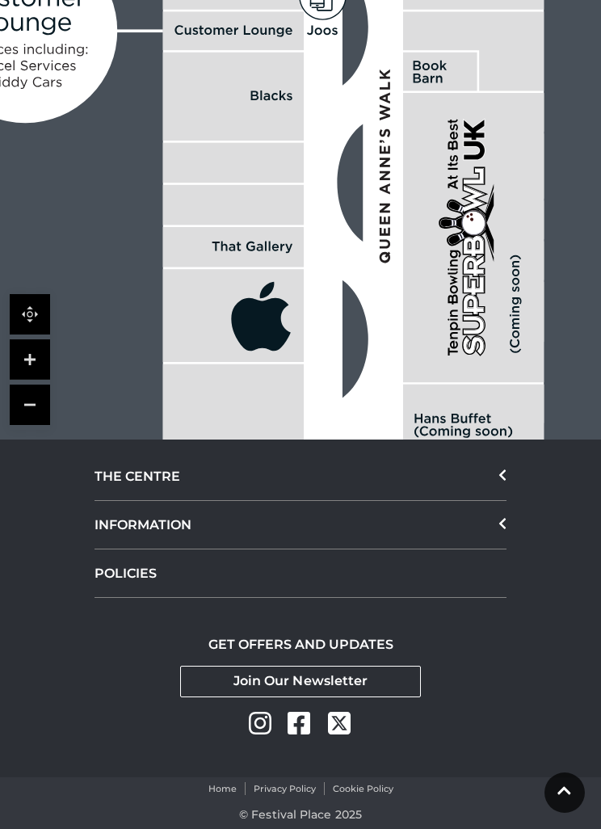  Describe the element at coordinates (222, 788) in the screenshot. I see `a: Home` at that location.